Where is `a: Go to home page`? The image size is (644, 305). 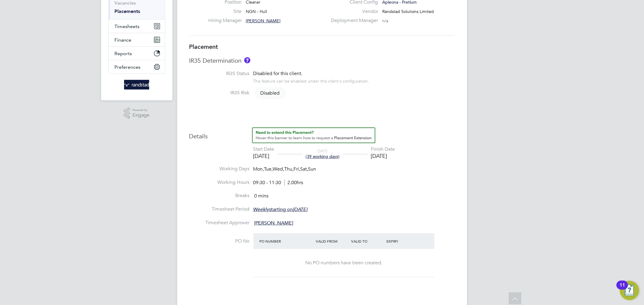 a: Go to home page is located at coordinates (137, 85).